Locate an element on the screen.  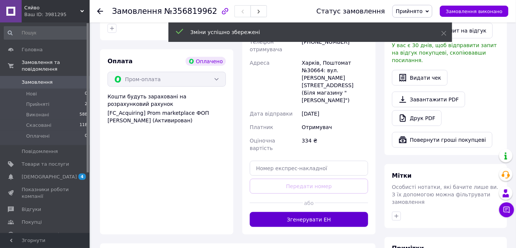
span: Повідомлення is located at coordinates (40, 151).